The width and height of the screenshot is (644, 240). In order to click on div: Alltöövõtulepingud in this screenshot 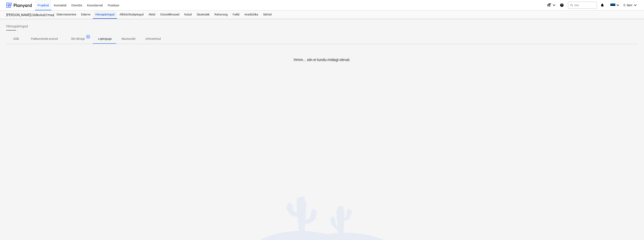, I will do `click(132, 15)`.